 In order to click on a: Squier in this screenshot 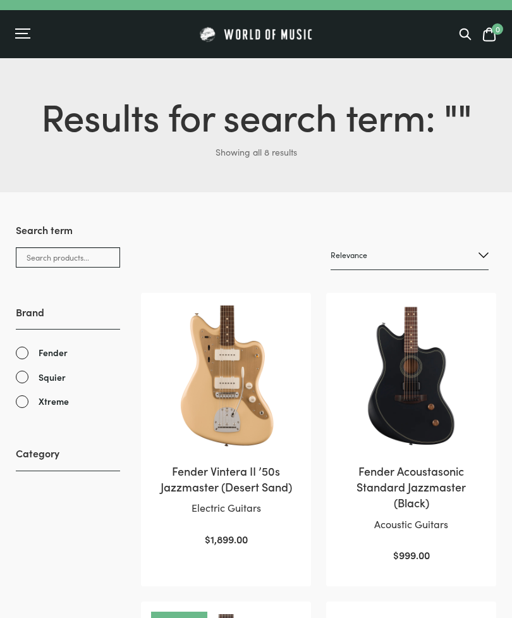, I will do `click(68, 377)`.